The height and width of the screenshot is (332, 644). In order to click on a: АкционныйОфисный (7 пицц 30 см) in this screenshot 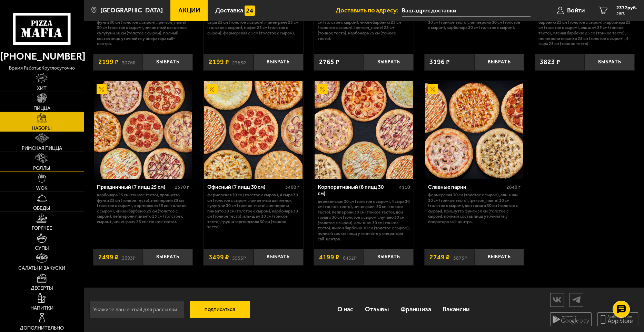, I will do `click(253, 130)`.